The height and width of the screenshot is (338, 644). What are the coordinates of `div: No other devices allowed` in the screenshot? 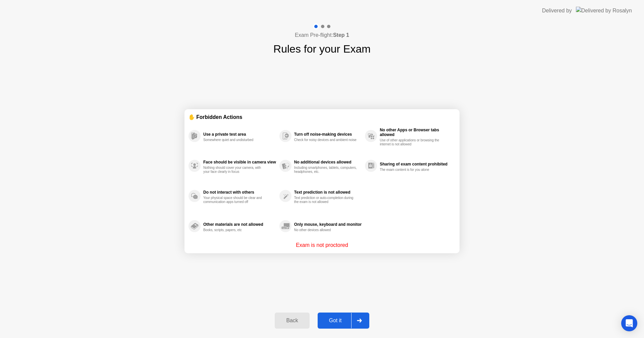 It's located at (326, 230).